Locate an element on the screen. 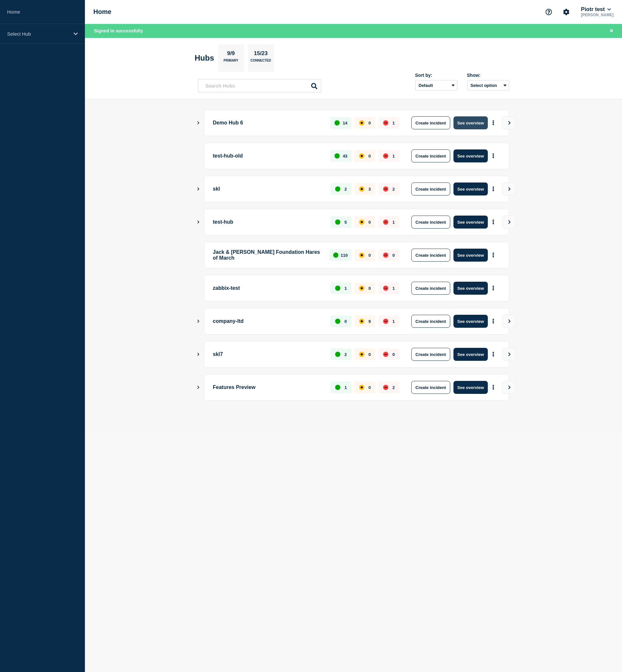 This screenshot has width=622, height=672. button: Piotr test is located at coordinates (596, 9).